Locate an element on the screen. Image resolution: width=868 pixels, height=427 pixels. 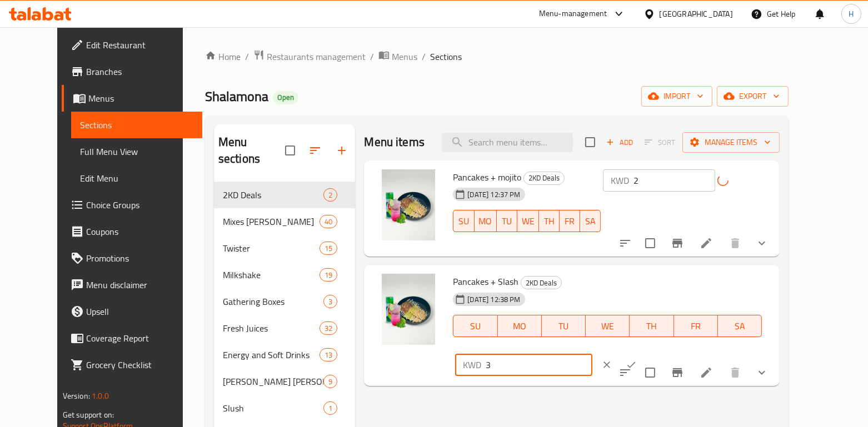
span: 2 is located at coordinates (330, 195).